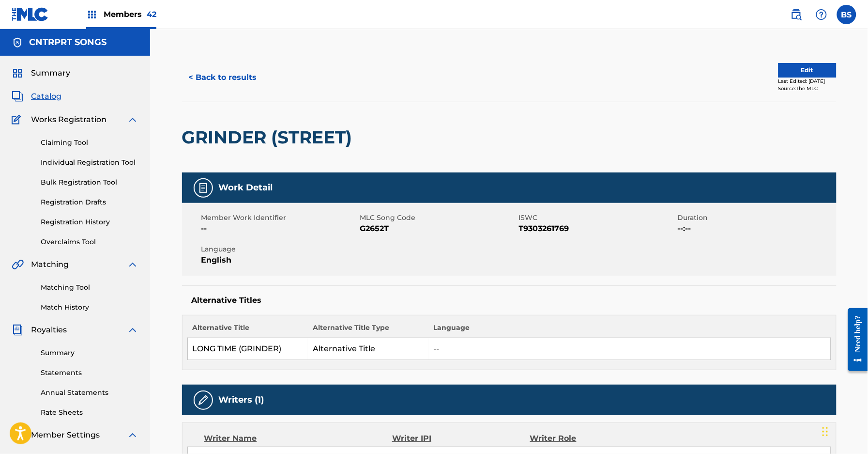 This screenshot has width=868, height=454. What do you see at coordinates (90, 412) in the screenshot?
I see `a: Rate Sheets` at bounding box center [90, 412].